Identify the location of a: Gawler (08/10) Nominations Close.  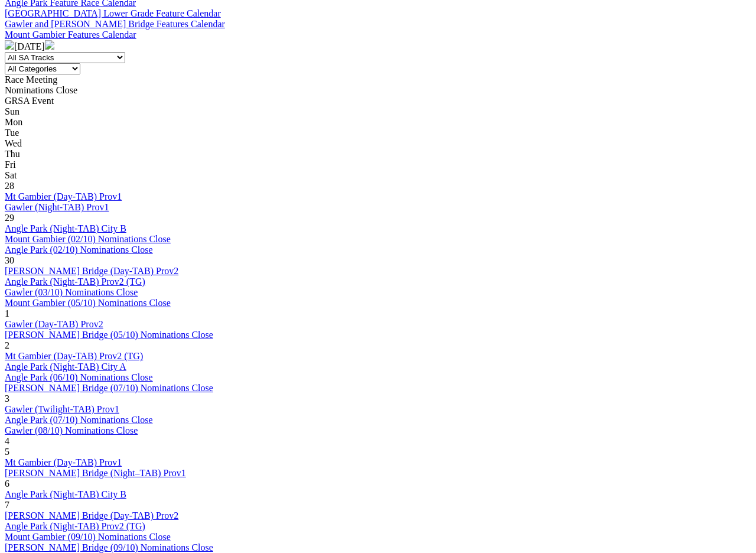
(71, 430).